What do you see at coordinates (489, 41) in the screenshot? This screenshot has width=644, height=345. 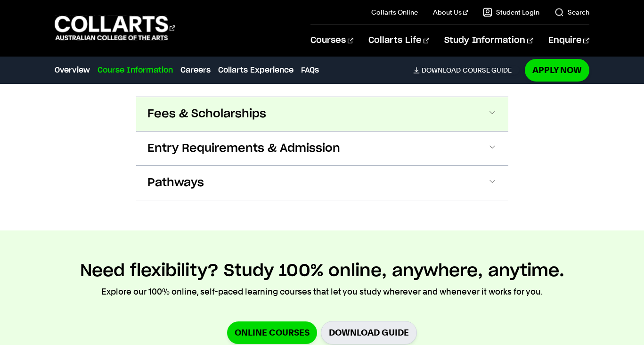 I see `a: Study Information` at bounding box center [489, 41].